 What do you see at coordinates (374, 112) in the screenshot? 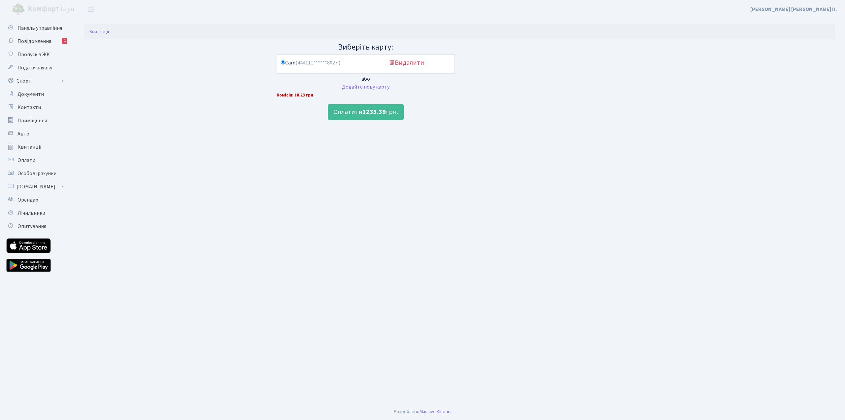
I see `b: 1233.39` at bounding box center [374, 112].